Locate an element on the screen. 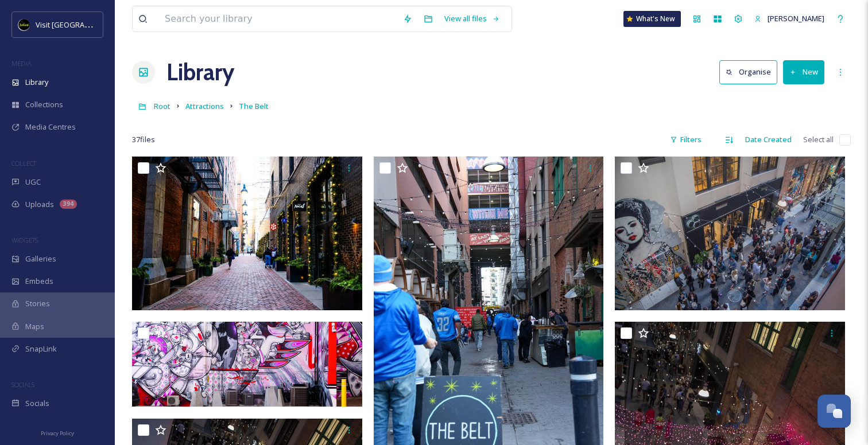  span: Root is located at coordinates (162, 106).